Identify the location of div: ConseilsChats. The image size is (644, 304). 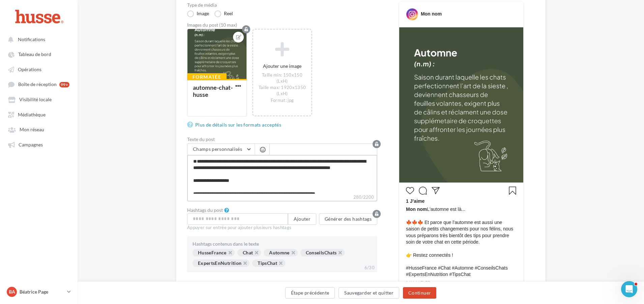
(323, 253).